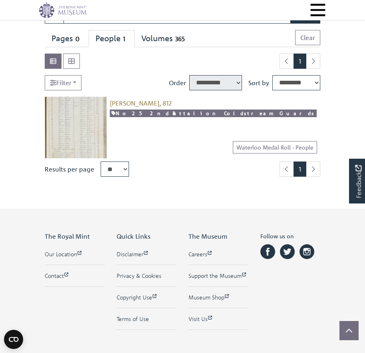 The width and height of the screenshot is (365, 353). Describe the element at coordinates (14, 339) in the screenshot. I see `button: Open CMP widget` at that location.